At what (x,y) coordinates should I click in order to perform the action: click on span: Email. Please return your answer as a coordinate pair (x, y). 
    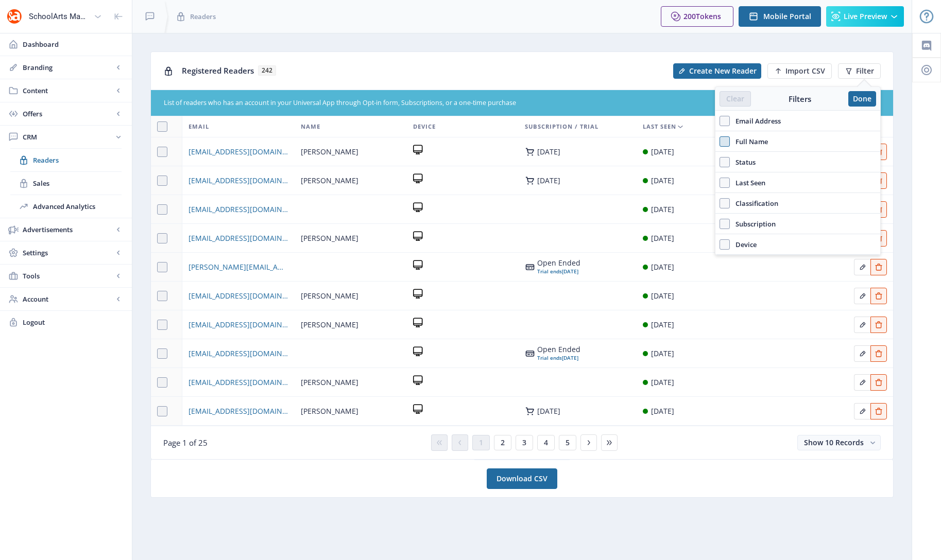
    Looking at the image, I should click on (199, 127).